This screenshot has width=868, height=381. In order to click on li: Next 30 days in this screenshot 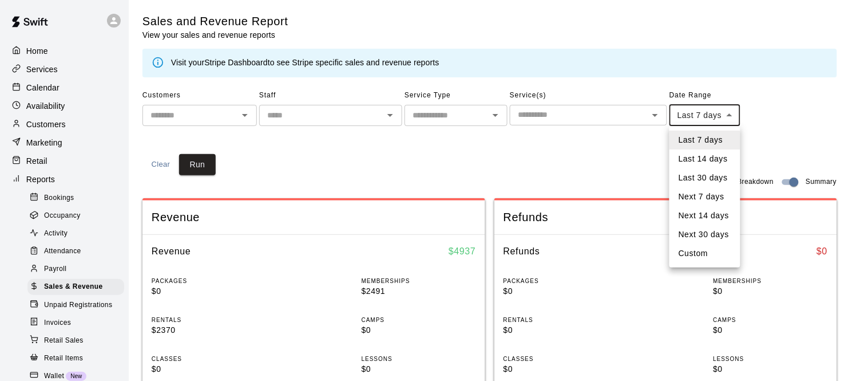, I will do `click(705, 235)`.